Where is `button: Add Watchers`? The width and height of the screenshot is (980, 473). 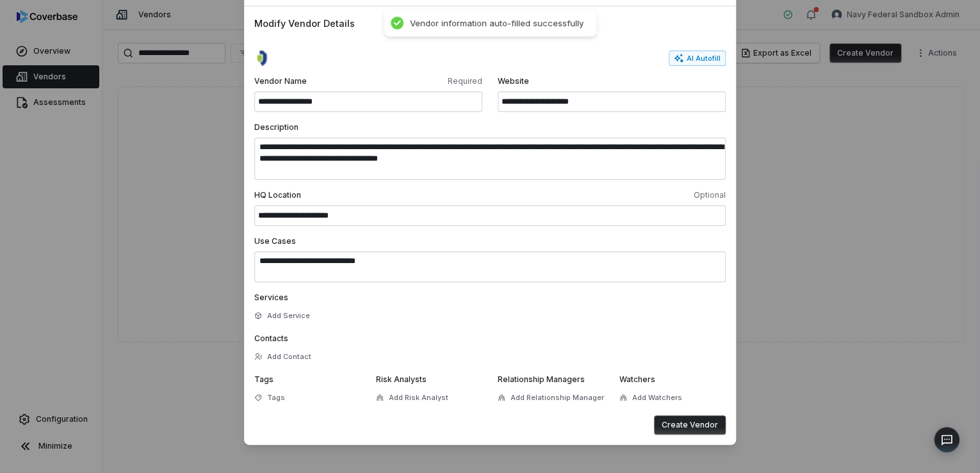
button: Add Watchers is located at coordinates (651, 398).